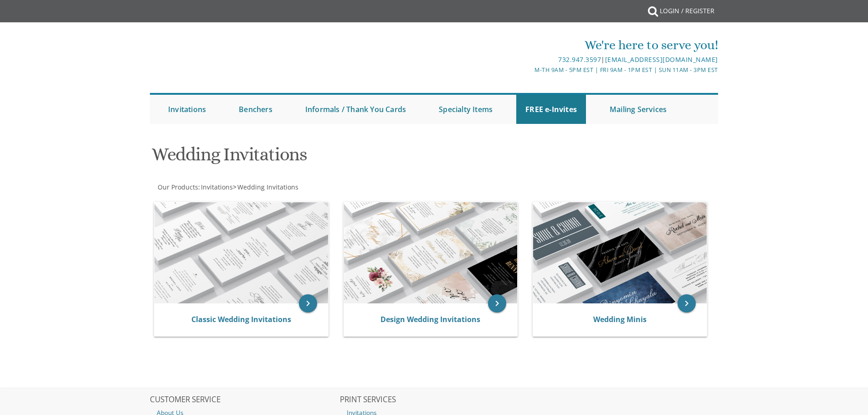  Describe the element at coordinates (529, 45) in the screenshot. I see `div: We're here to serve you!` at that location.